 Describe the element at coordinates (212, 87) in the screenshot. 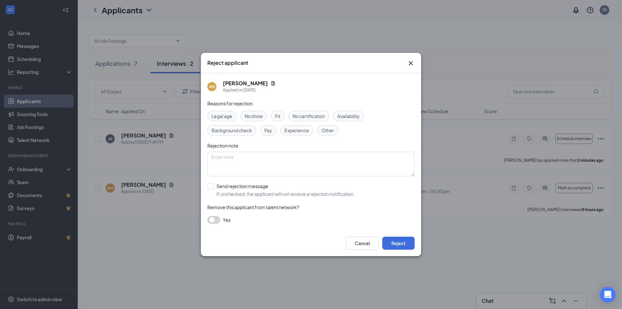

I see `div: AM` at that location.